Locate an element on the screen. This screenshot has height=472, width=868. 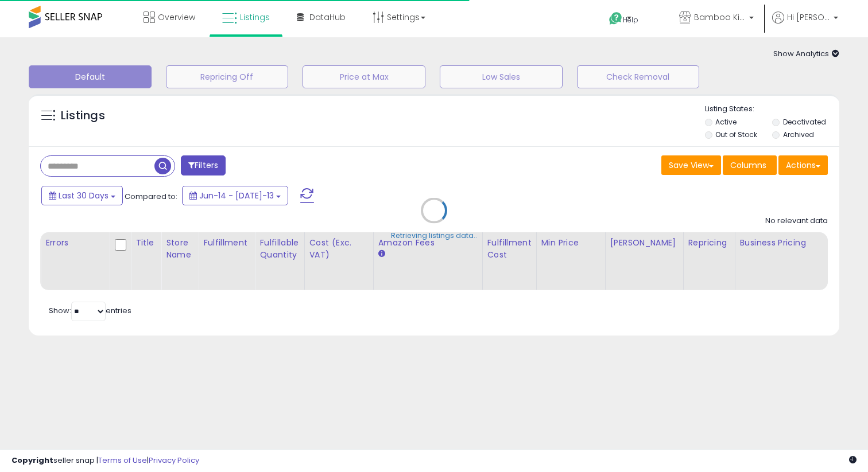
div: Retrieving listings data.. is located at coordinates (434, 236).